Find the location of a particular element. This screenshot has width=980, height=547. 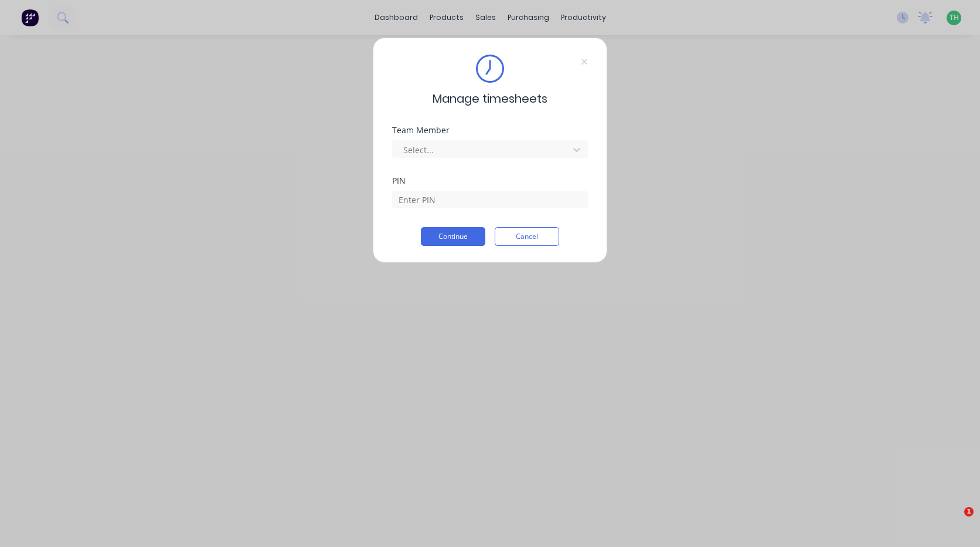

input: Enter PIN is located at coordinates (490, 199).